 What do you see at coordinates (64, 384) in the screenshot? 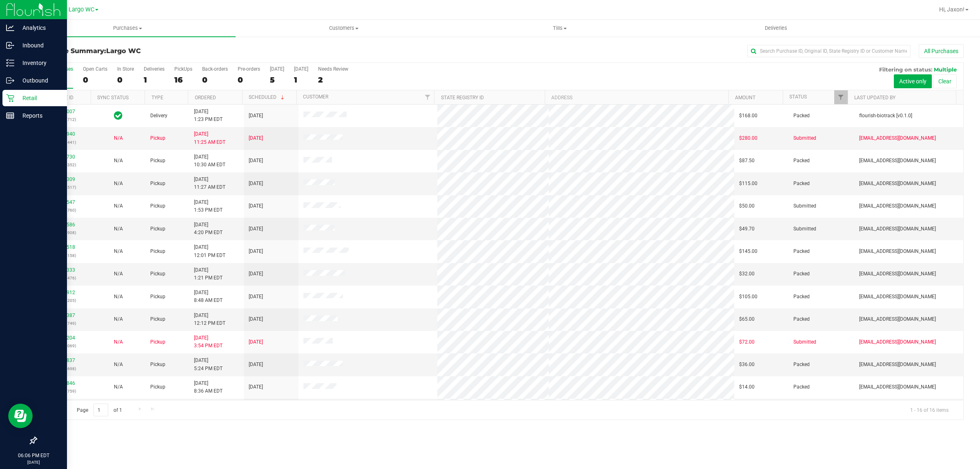
I see `a: 12001846` at bounding box center [64, 384].